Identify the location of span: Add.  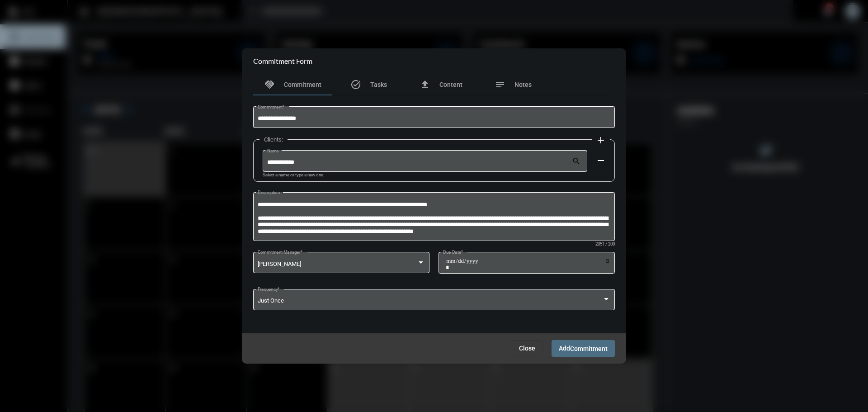
(583, 348).